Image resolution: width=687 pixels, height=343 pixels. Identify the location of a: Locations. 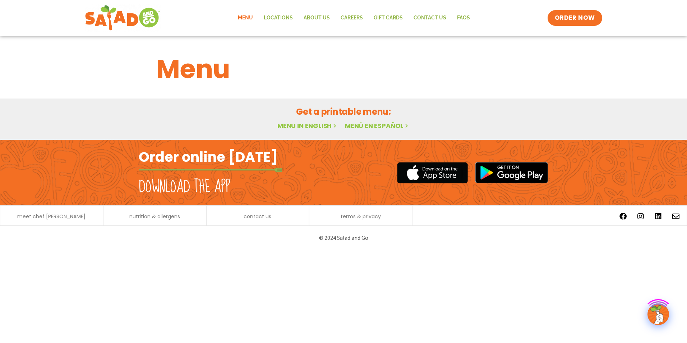
(278, 18).